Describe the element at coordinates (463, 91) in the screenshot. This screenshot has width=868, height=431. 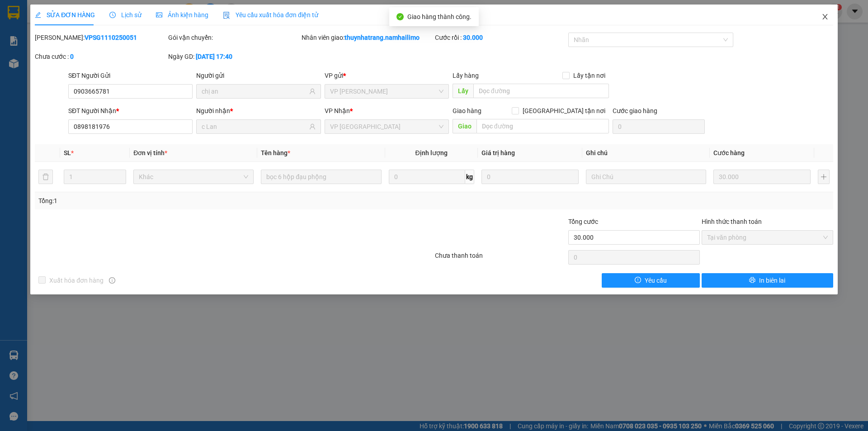
I see `span: Lấy` at that location.